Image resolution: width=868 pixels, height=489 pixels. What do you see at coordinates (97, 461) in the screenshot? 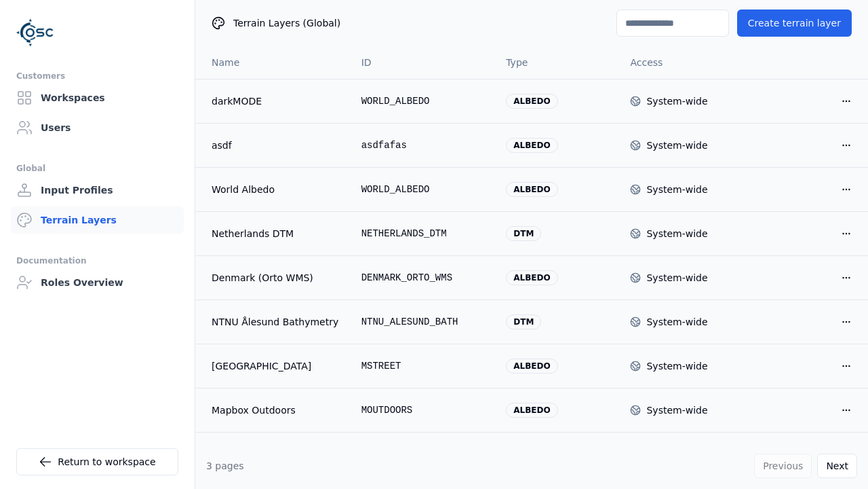
I see `a: Return to workspace` at bounding box center [97, 461].